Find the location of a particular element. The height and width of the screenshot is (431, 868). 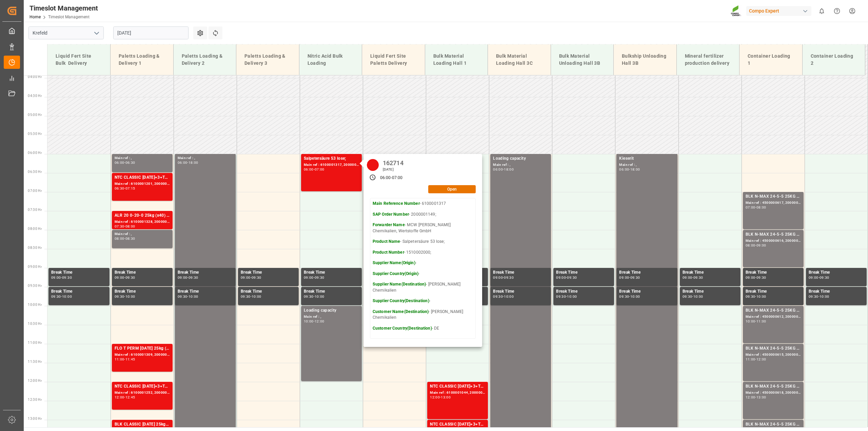

span: 11:30 Hr is located at coordinates (34, 362).